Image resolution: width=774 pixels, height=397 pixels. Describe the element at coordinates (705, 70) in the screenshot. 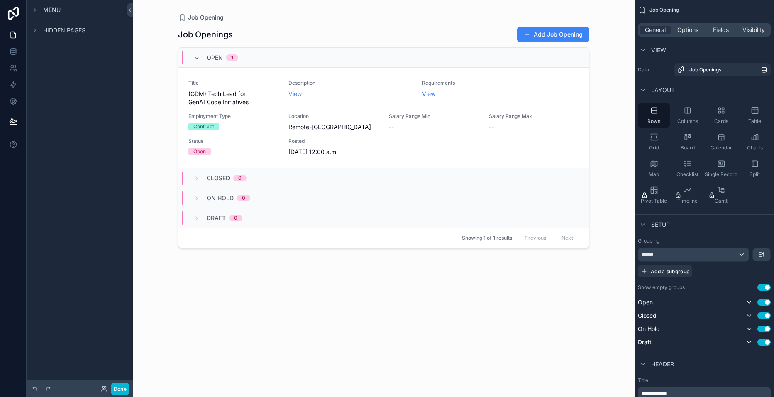

I see `span: Job Openings` at that location.